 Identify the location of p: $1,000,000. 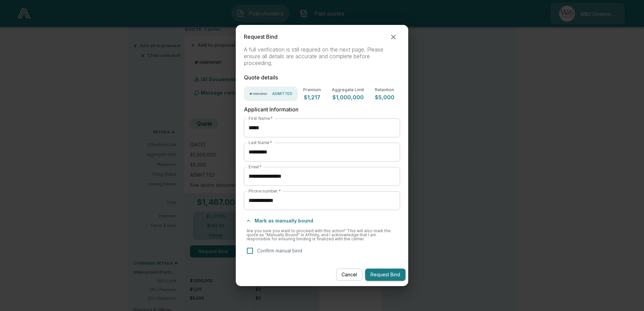
(348, 98).